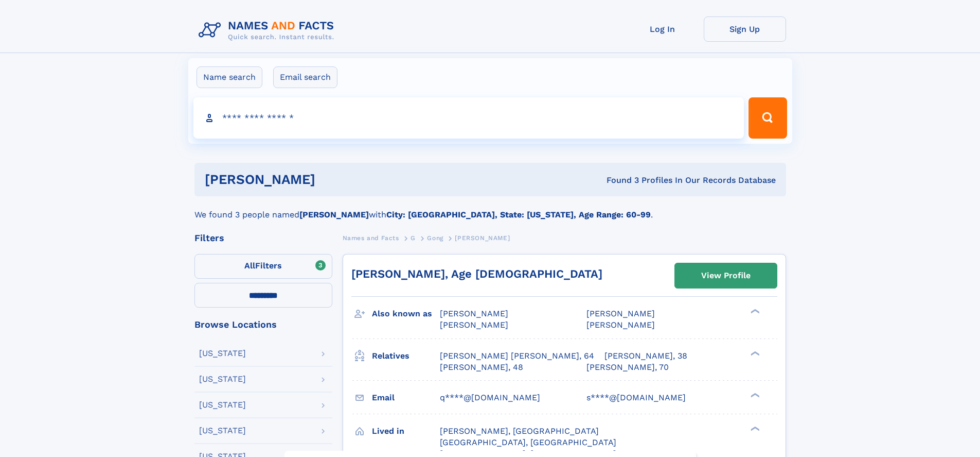 The image size is (980, 457). Describe the element at coordinates (306, 77) in the screenshot. I see `label: Email search` at that location.